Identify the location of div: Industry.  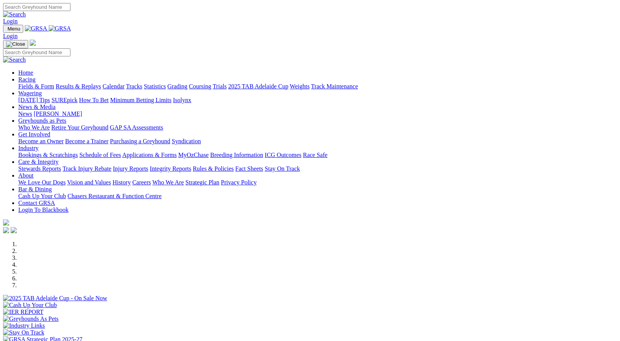
(318, 155).